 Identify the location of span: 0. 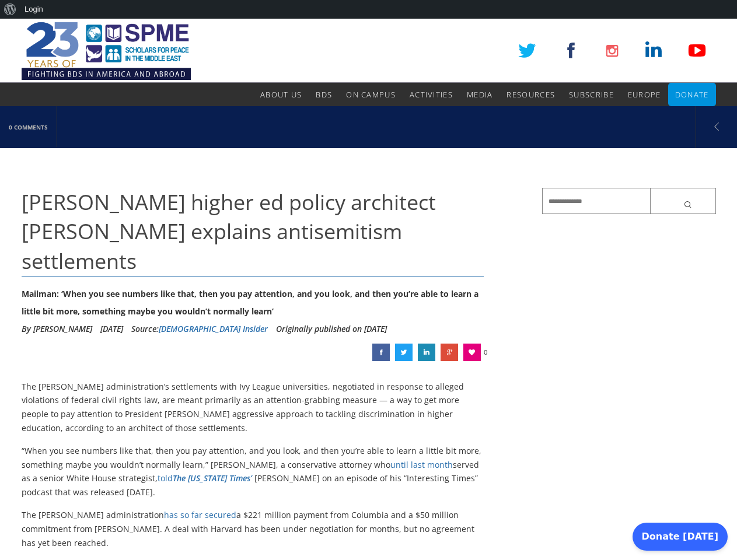
(485, 352).